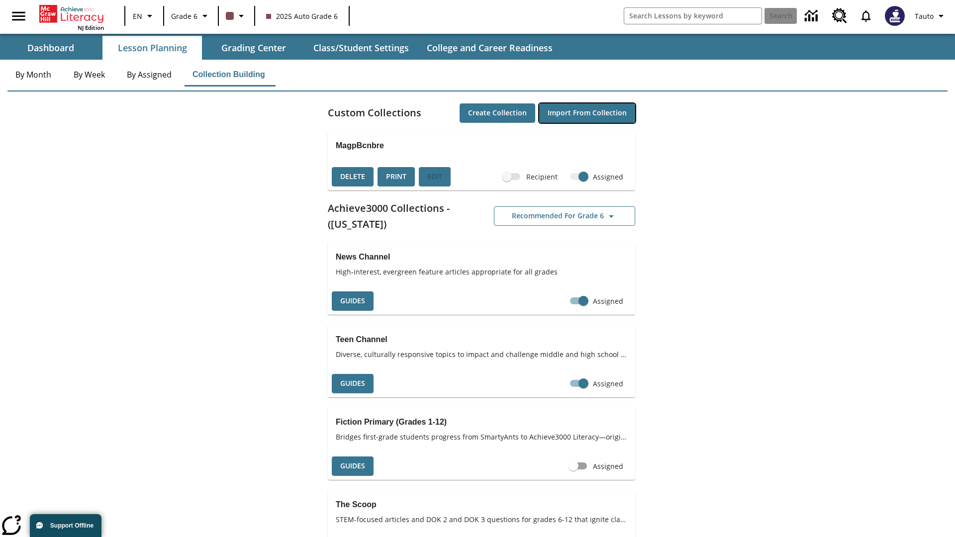  I want to click on button: Import from Collection, so click(587, 113).